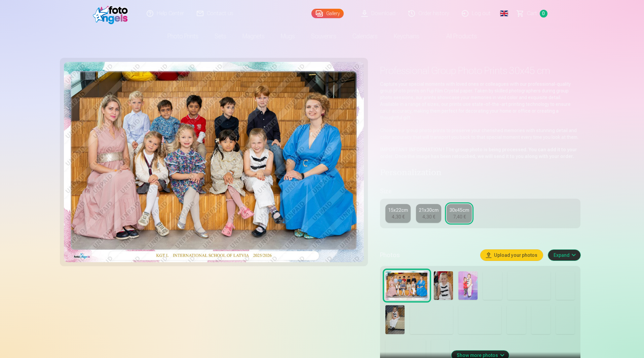  What do you see at coordinates (365, 36) in the screenshot?
I see `a: Calendars` at bounding box center [365, 36].